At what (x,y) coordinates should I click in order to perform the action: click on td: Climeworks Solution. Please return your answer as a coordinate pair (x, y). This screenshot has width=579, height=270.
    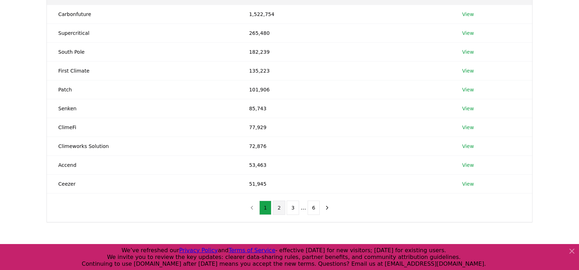
    Looking at the image, I should click on (142, 146).